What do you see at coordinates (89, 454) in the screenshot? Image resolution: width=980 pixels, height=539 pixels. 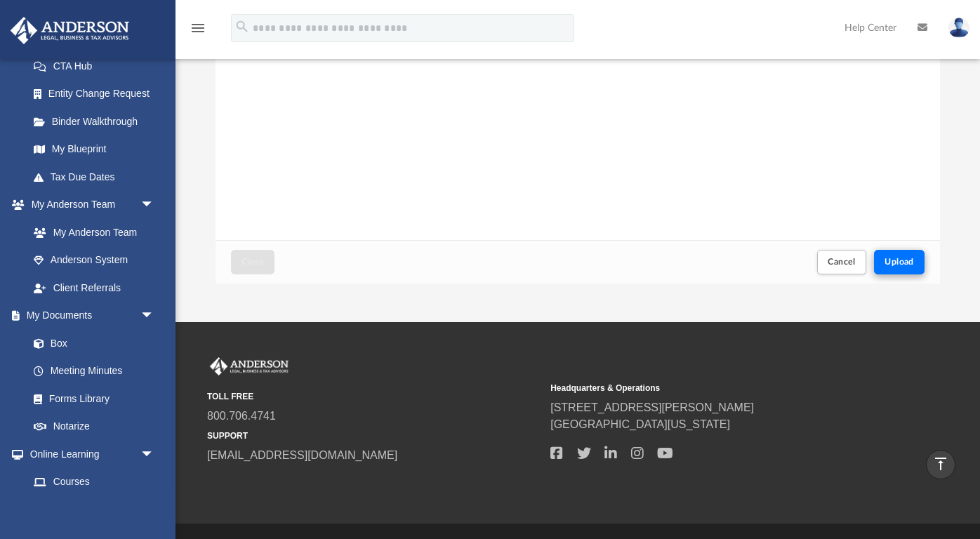 I see `a: Online Learningarrow_drop_down` at bounding box center [89, 454].